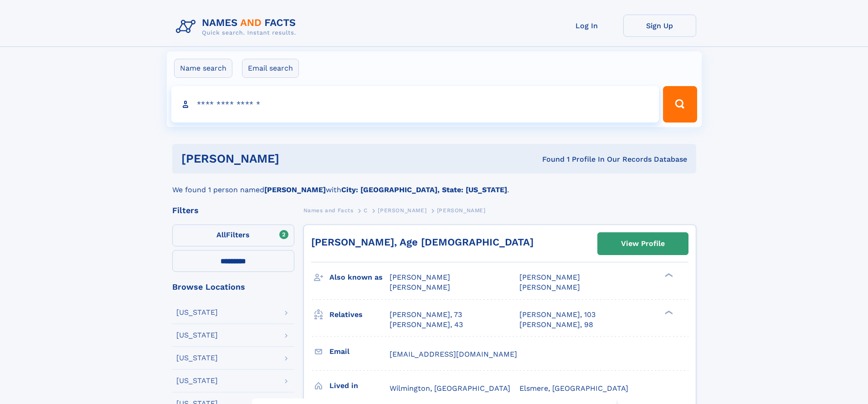 The height and width of the screenshot is (404, 868). I want to click on div: Browse Locations, so click(233, 287).